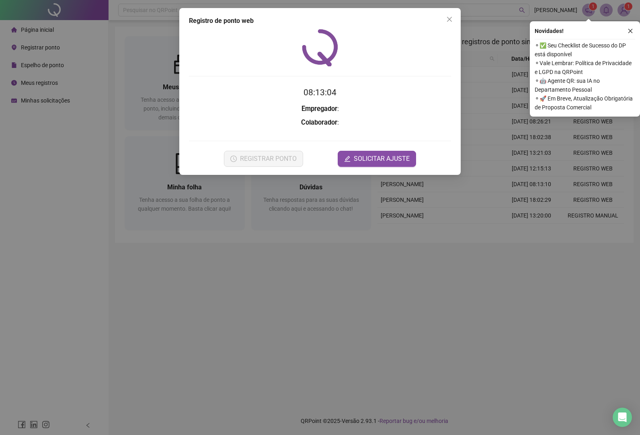 This screenshot has width=640, height=435. Describe the element at coordinates (585, 68) in the screenshot. I see `span: ⚬ Vale Lembrar: Política de Privacidade e LGPD na QRPoint` at that location.